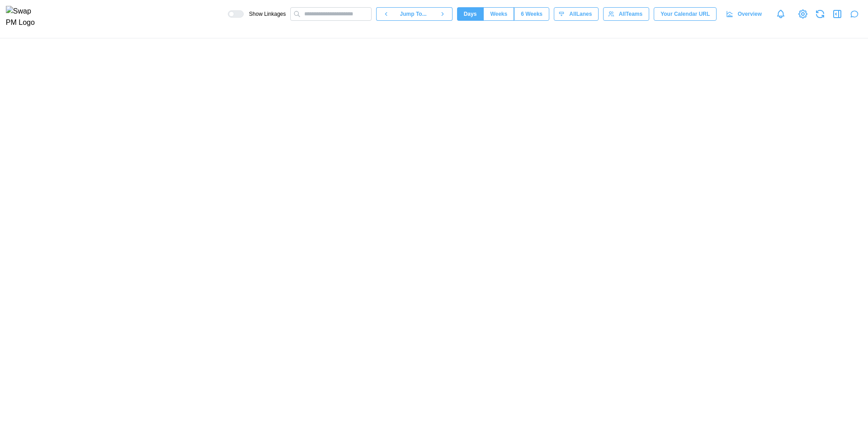  What do you see at coordinates (631, 14) in the screenshot?
I see `span: All Teams` at bounding box center [631, 14].